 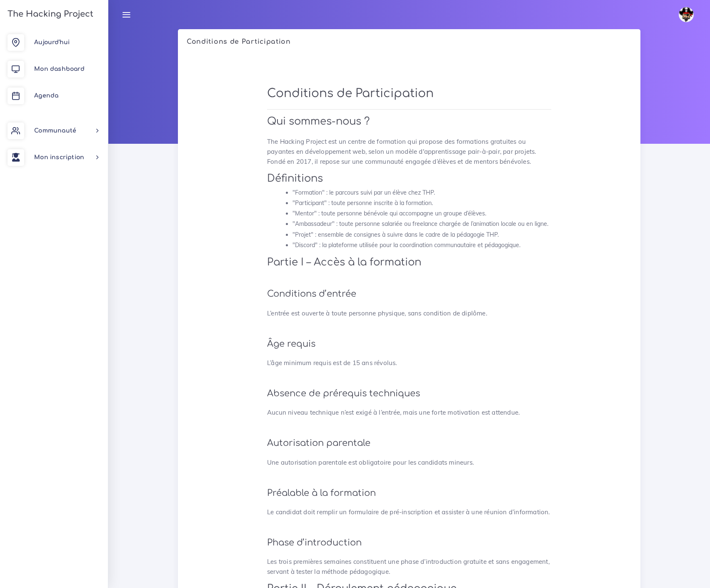 What do you see at coordinates (422, 234) in the screenshot?
I see `li: "Projet" : ensemble de consignes à suivre dans le cadre de la pédagogie THP.` at bounding box center [422, 234].